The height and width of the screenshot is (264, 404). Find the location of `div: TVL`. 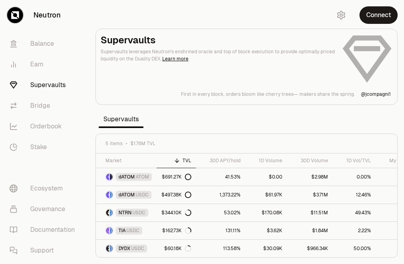

div: TVL is located at coordinates (176, 161).